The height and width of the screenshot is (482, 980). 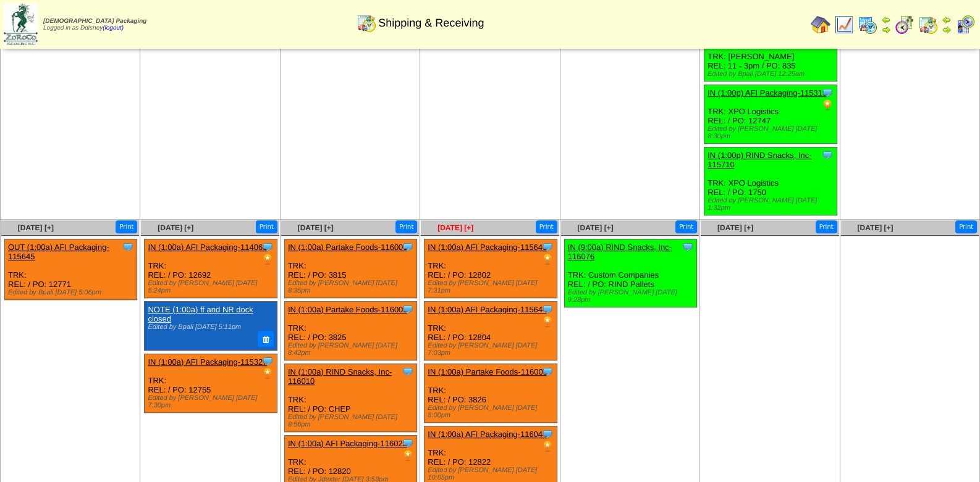 What do you see at coordinates (351, 398) in the screenshot?
I see `div: TRK: REL: / PO: CHEP` at bounding box center [351, 398].